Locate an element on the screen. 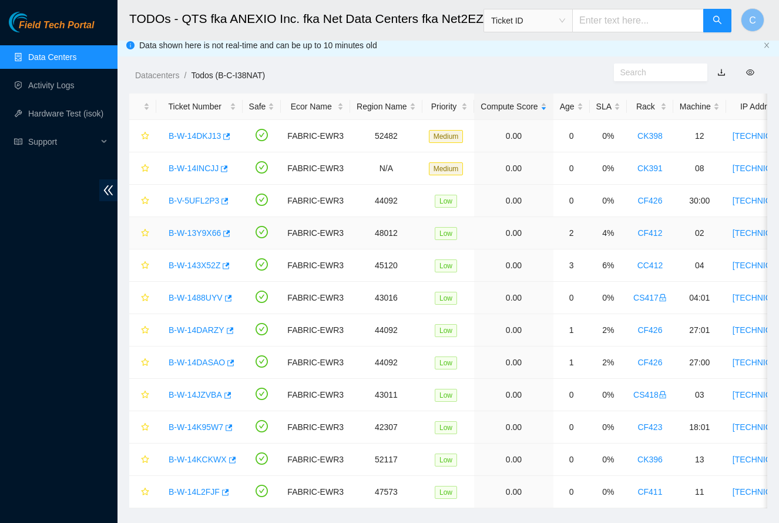 The height and width of the screenshot is (523, 779). td: 42307 is located at coordinates (386, 427).